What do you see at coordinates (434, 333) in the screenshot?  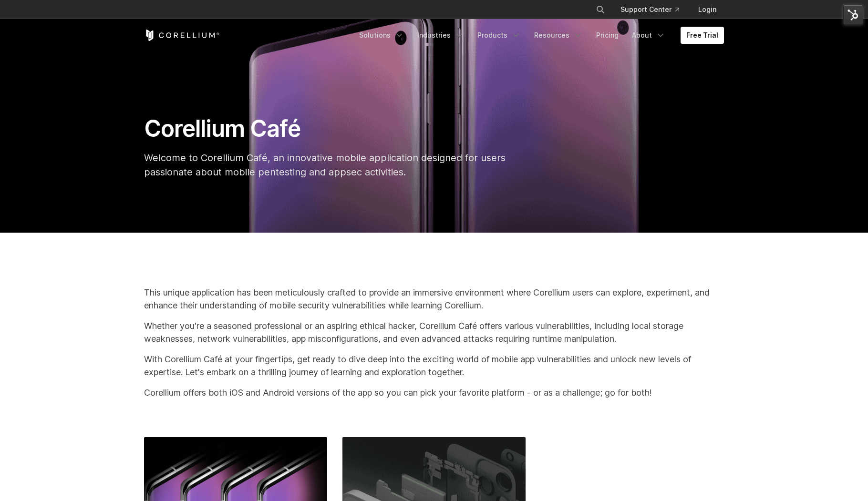 I see `p: Whether you're a seasoned professional or an aspiring ethical hacker, Corellium Café offers vario...` at bounding box center [434, 333].